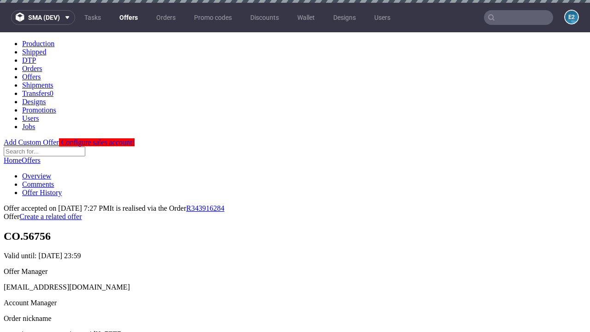  What do you see at coordinates (295, 184) in the screenshot?
I see `div: Offer` at bounding box center [295, 184].